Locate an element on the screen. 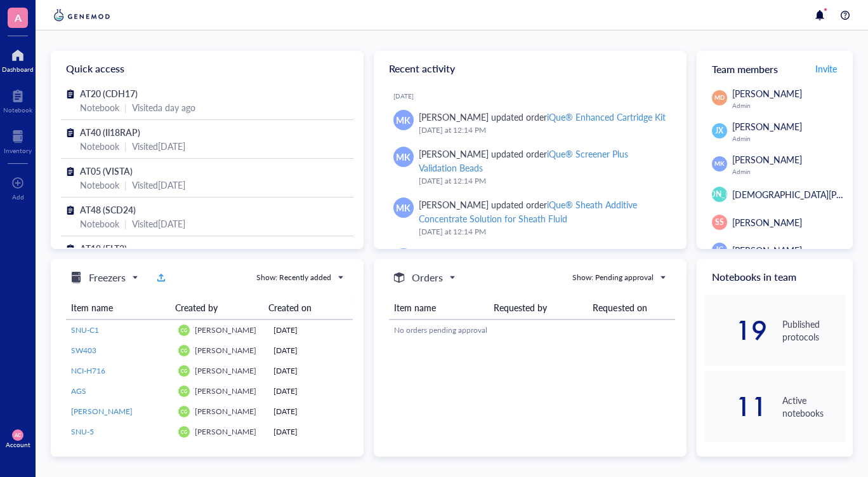 Image resolution: width=868 pixels, height=477 pixels. div: Recent activity is located at coordinates (530, 69).